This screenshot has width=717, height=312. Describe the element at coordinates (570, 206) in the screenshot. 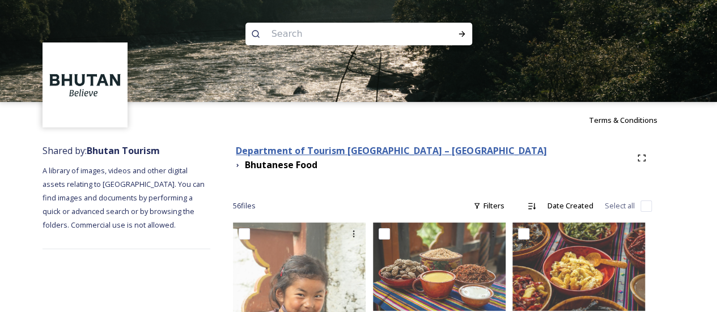

I see `div: Date Created` at that location.